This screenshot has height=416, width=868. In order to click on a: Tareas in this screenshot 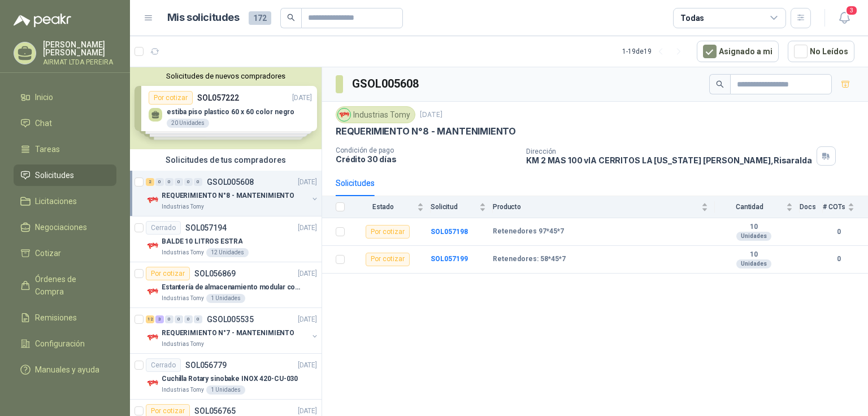, I will do `click(65, 149)`.